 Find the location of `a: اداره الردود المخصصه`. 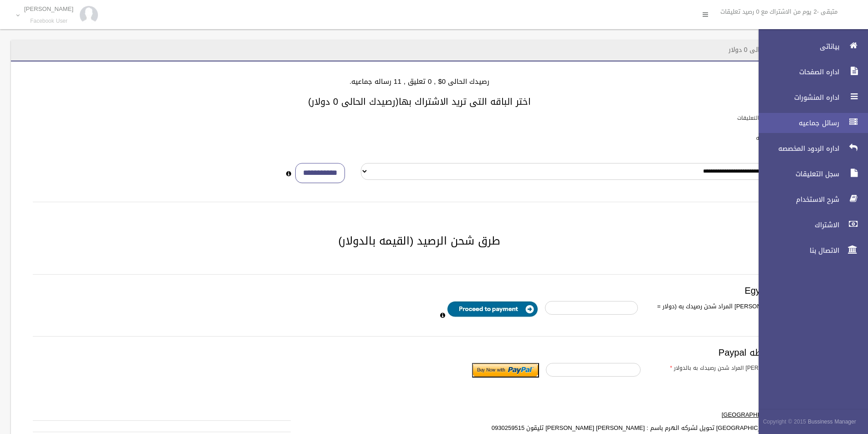

a: اداره الردود المخصصه is located at coordinates (809, 148).